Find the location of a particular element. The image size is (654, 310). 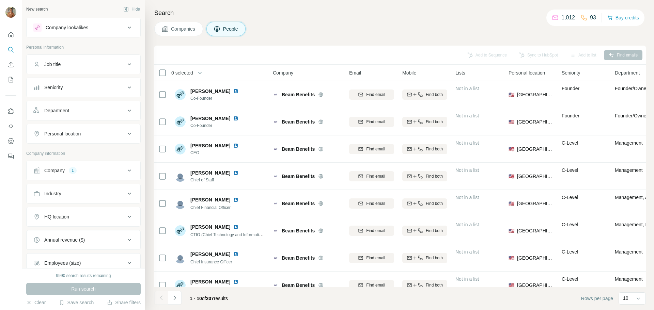

span: 1 - 10 is located at coordinates (196, 299).